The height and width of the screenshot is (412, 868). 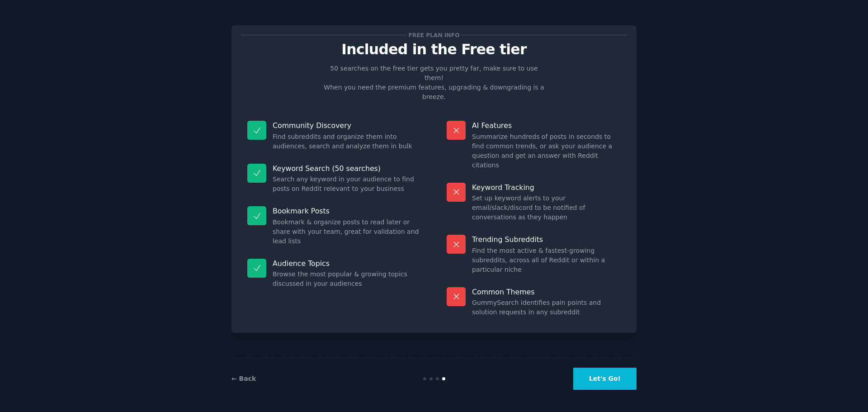 I want to click on a: ← Back, so click(x=244, y=379).